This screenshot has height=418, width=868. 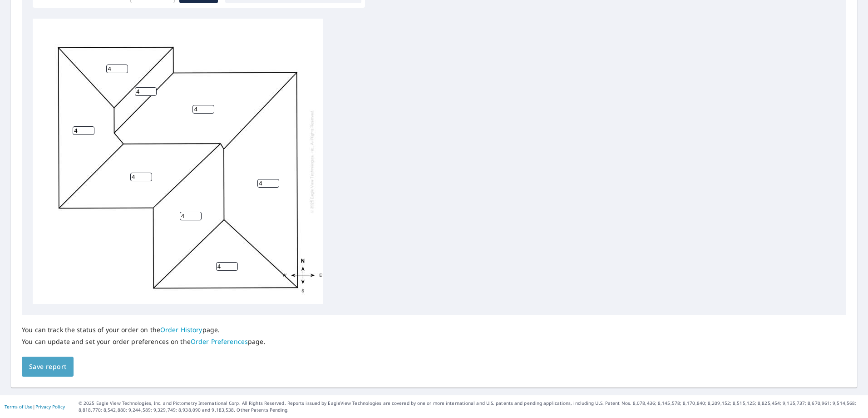 I want to click on p: © 2025 Eagle View Technologies, Inc. and Pictometry International Corp. All Rights Reserved. Repo..., so click(x=471, y=406).